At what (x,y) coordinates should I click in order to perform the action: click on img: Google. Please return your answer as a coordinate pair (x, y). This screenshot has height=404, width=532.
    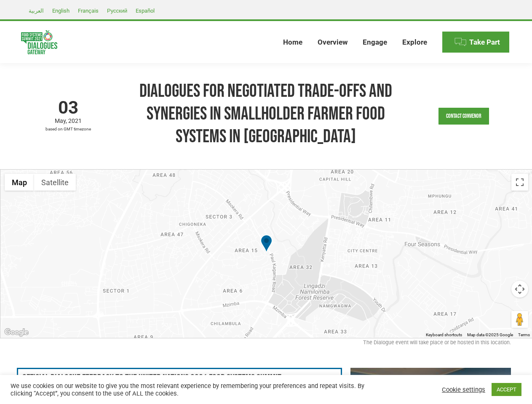
    Looking at the image, I should click on (16, 332).